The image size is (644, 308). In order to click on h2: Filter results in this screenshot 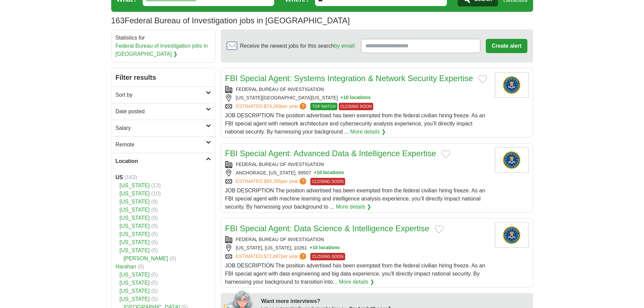, I will do `click(163, 77)`.